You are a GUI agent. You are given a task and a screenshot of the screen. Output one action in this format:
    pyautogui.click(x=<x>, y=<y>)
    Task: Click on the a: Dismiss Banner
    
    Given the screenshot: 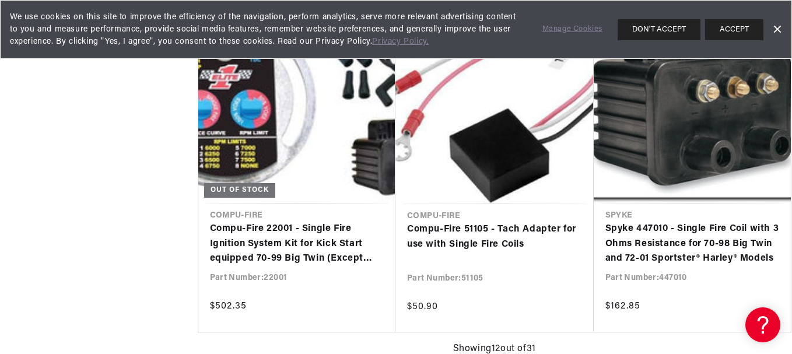 What is the action you would take?
    pyautogui.click(x=777, y=30)
    